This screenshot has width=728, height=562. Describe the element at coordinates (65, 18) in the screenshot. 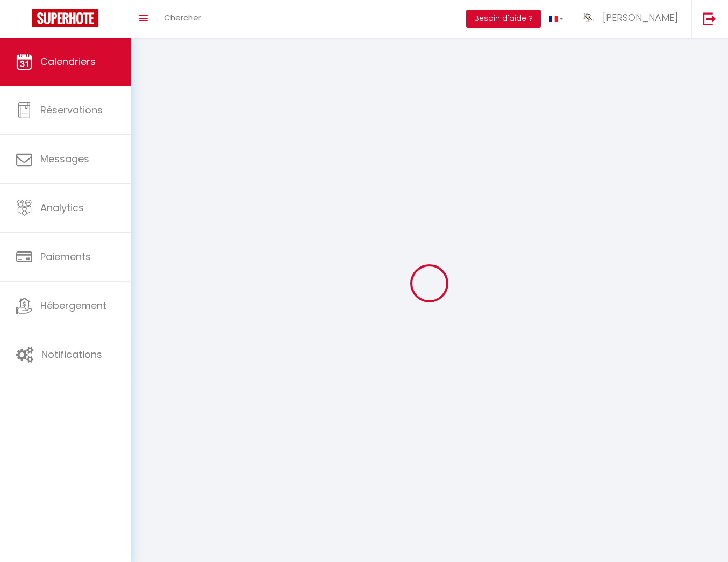

I see `img: Super Booking` at that location.